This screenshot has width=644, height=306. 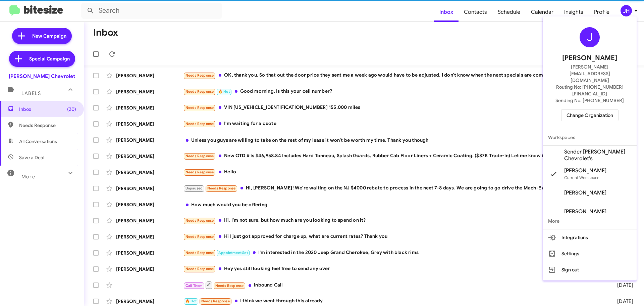 What do you see at coordinates (590, 221) in the screenshot?
I see `span: More` at bounding box center [590, 221].